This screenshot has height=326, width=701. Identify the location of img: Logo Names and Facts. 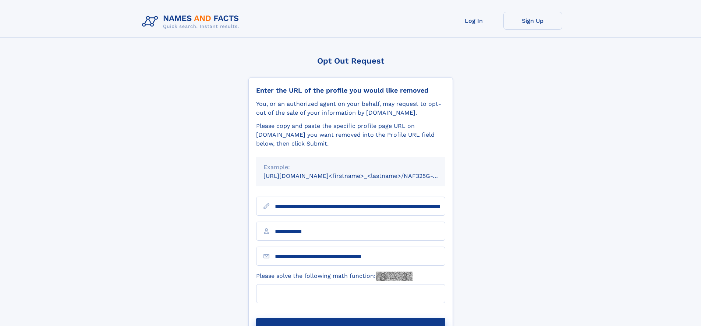
(192, 22).